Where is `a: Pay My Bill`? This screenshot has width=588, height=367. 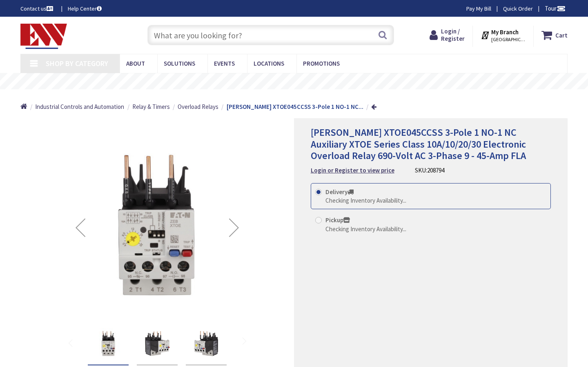
a: Pay My Bill is located at coordinates (479, 9).